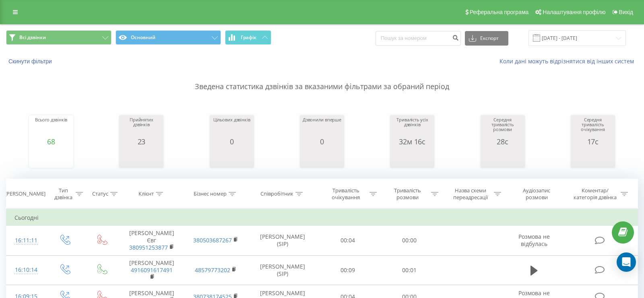 This screenshot has height=298, width=644. Describe the element at coordinates (568, 61) in the screenshot. I see `a: Коли дані можуть відрізнятися вiд інших систем` at that location.